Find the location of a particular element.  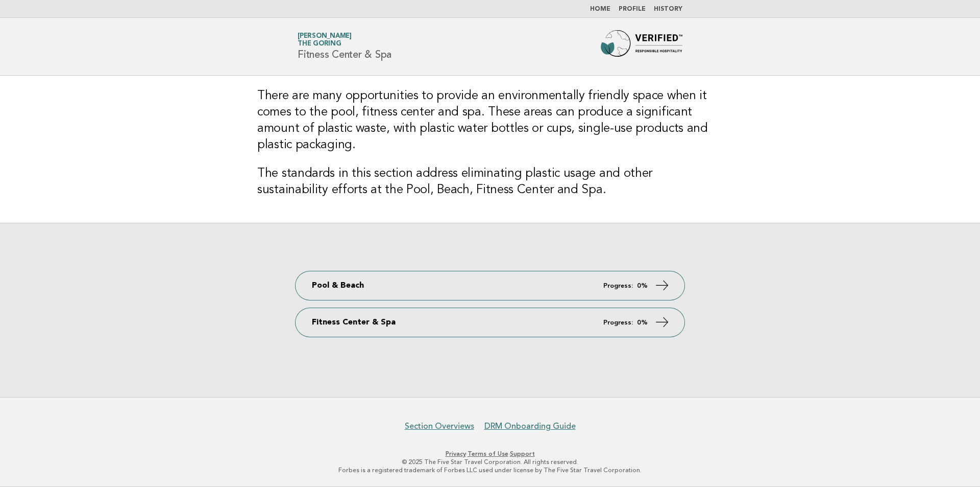

p: © 2025 The Five Star Travel Corporation. All rights reserved. is located at coordinates (490, 462).